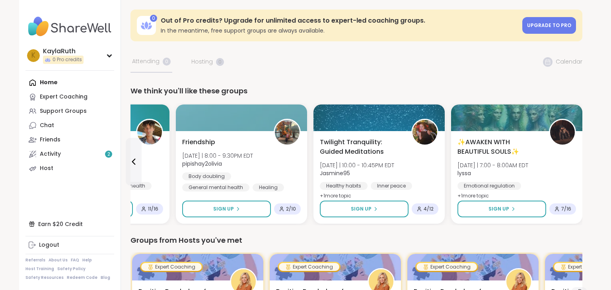  I want to click on b: lyssa, so click(464, 173).